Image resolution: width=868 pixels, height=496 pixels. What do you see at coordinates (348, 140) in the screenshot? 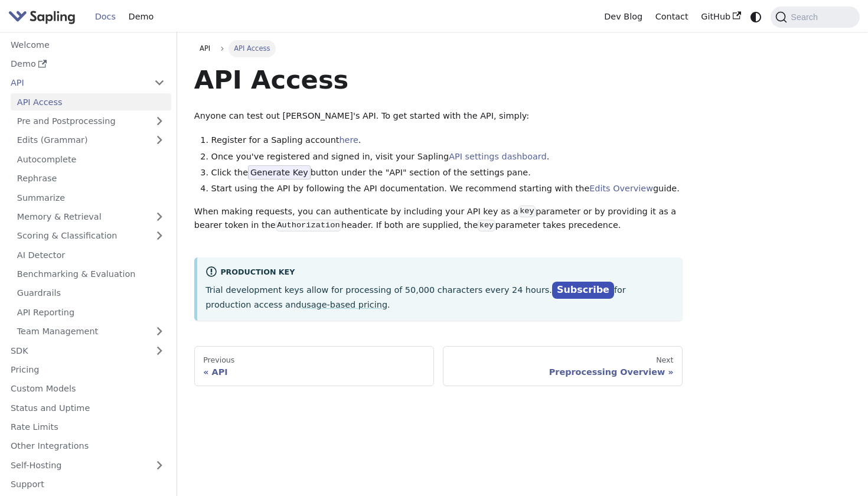
I see `a: here` at bounding box center [348, 140].